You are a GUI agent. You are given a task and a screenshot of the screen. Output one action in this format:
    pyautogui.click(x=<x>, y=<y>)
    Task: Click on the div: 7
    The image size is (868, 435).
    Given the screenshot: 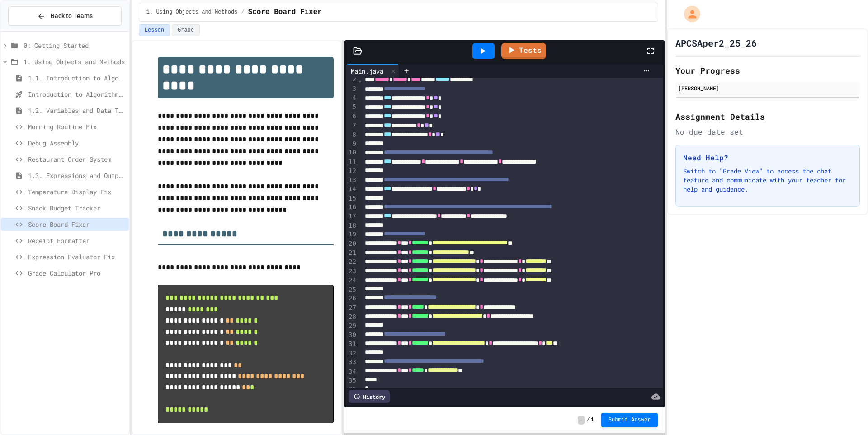 What is the action you would take?
    pyautogui.click(x=351, y=125)
    